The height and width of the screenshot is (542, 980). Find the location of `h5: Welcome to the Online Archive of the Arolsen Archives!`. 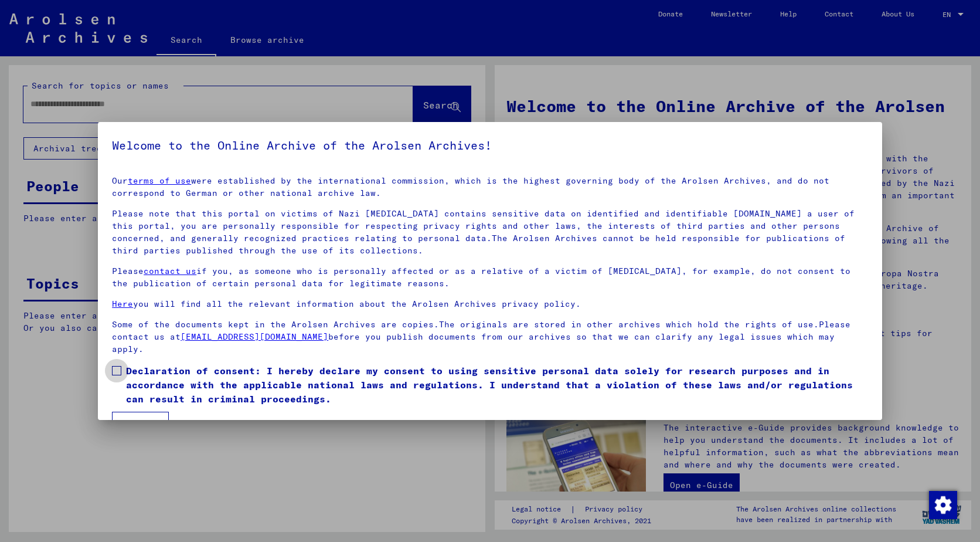

h5: Welcome to the Online Archive of the Arolsen Archives! is located at coordinates (490, 145).